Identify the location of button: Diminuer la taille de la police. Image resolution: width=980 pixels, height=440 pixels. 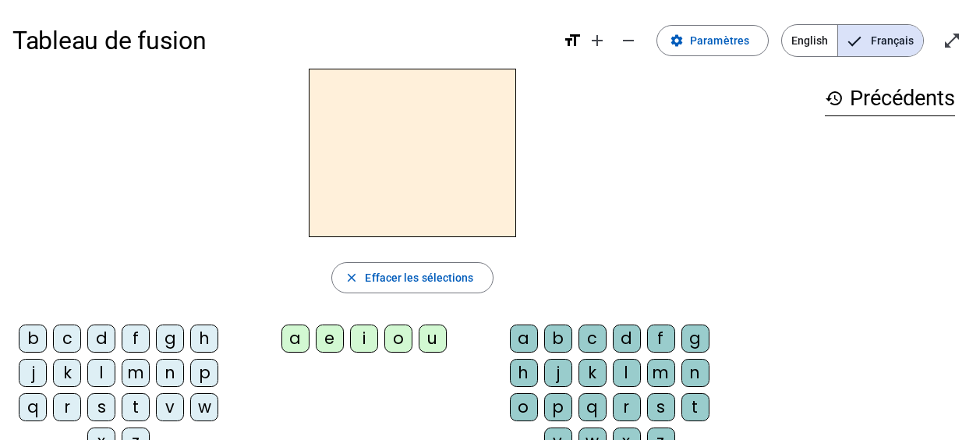
(628, 40).